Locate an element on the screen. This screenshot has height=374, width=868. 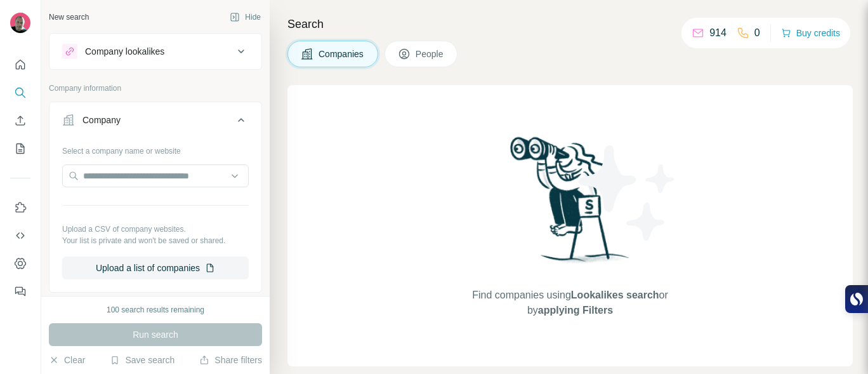
button: Company lookalikes is located at coordinates (155, 52).